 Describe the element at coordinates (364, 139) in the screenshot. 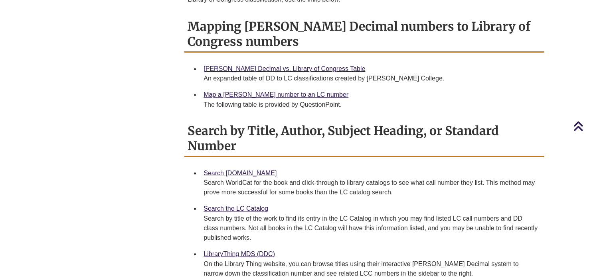

I see `h2: Search by Title, Author, Subject Heading, or Standard Number` at that location.